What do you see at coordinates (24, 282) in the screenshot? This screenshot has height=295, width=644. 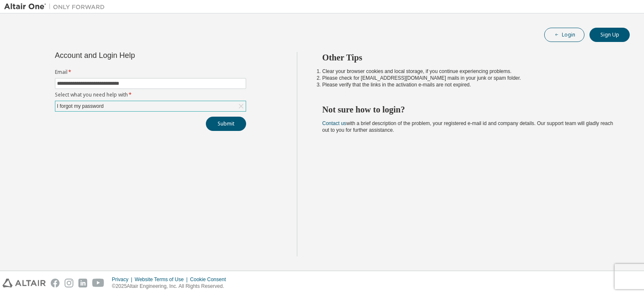 I see `img: altair_logo.svg` at bounding box center [24, 282].